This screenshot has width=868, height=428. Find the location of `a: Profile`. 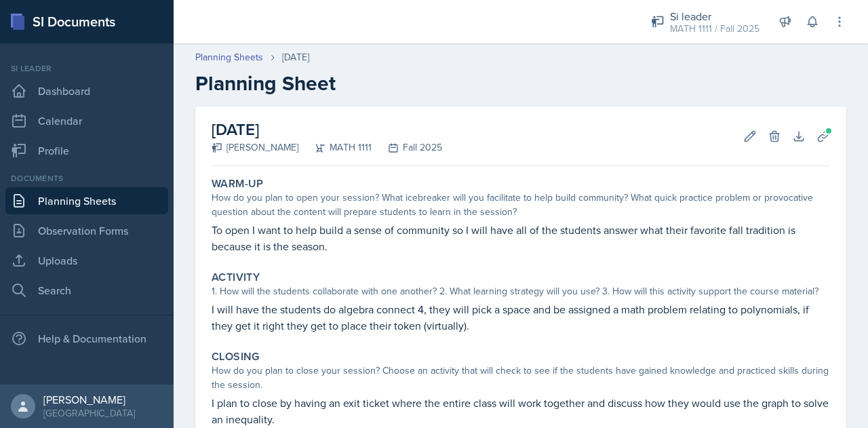

a: Profile is located at coordinates (87, 150).